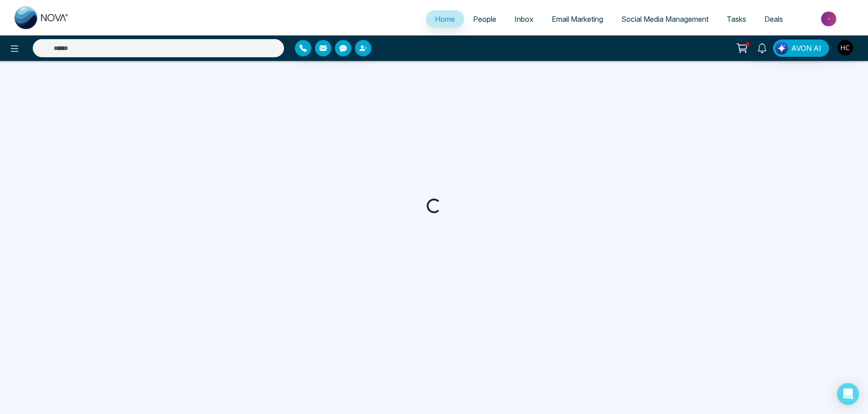  What do you see at coordinates (737, 19) in the screenshot?
I see `span: Tasks` at bounding box center [737, 19].